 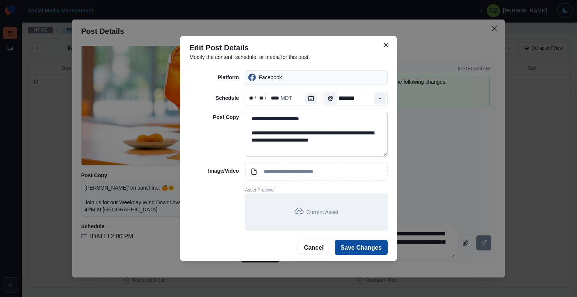 I want to click on p: Platform, so click(x=214, y=77).